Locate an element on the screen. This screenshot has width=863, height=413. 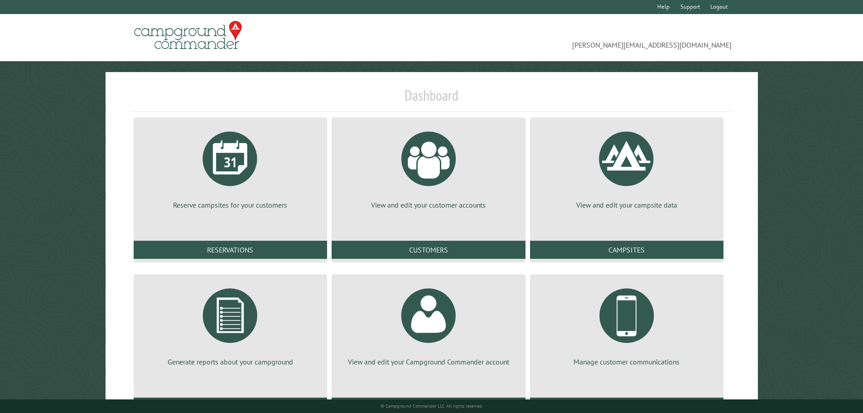
p: Generate reports about your campground is located at coordinates (230, 361).